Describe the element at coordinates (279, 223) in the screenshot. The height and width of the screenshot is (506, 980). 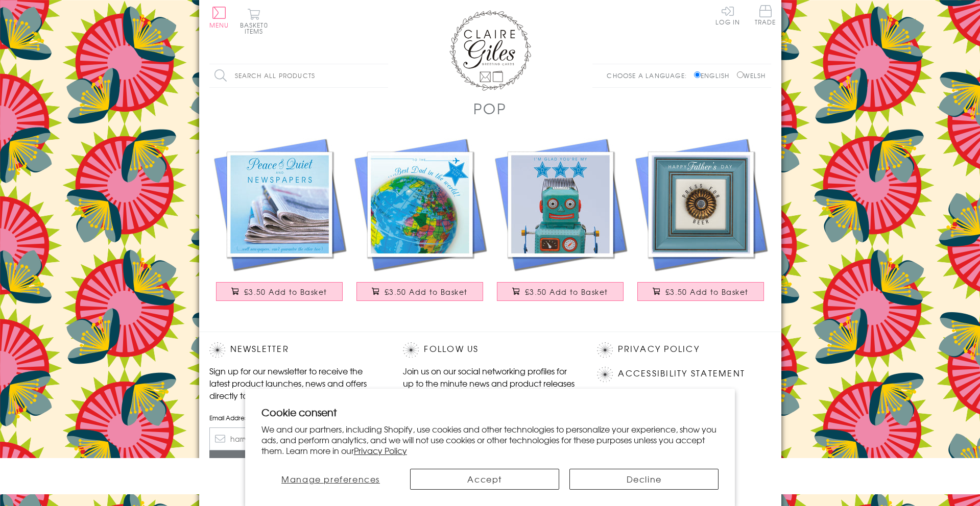
I see `a: Father's Day Card, Newspapers, Peace and Quiet and Newspapers £3.50 Add to Basket` at that location.